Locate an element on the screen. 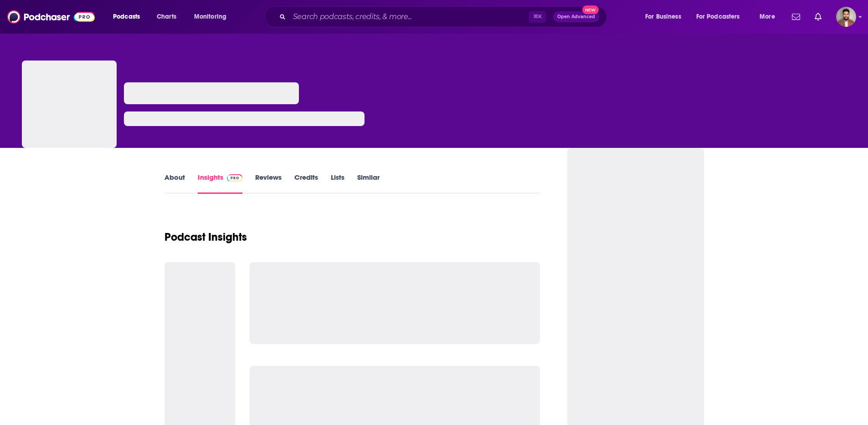  a: InsightsPodchaser Pro is located at coordinates (220, 184).